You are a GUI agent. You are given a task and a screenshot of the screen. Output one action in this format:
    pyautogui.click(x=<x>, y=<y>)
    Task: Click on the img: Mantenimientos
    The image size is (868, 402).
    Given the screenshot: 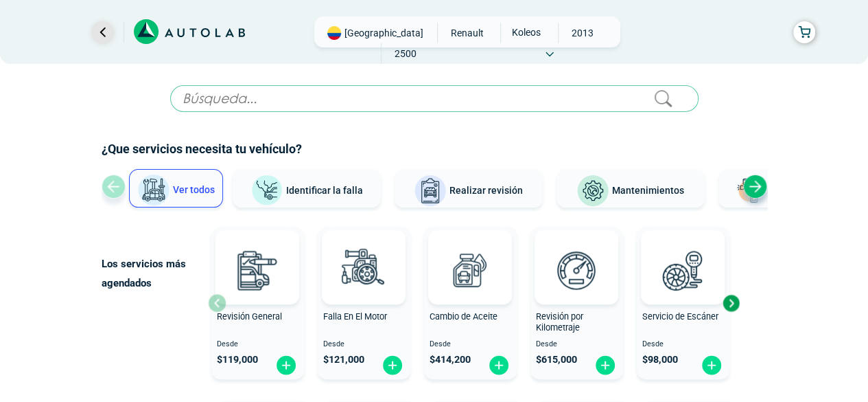 What is the action you would take?
    pyautogui.click(x=593, y=191)
    